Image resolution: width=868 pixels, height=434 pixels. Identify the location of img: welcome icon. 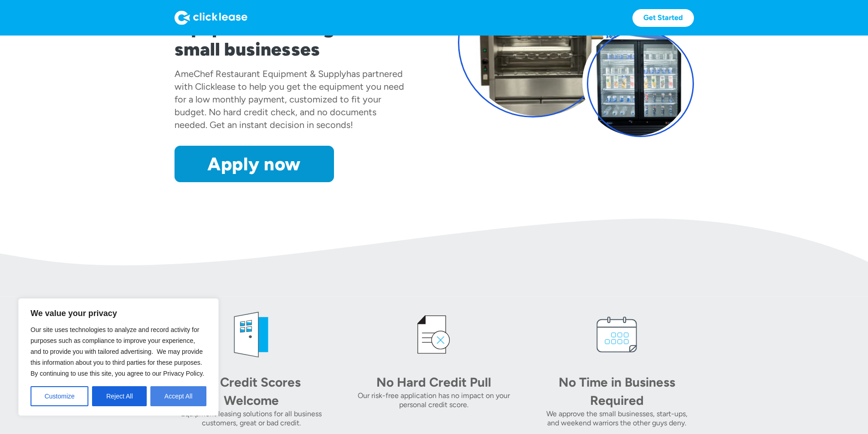
(251, 334).